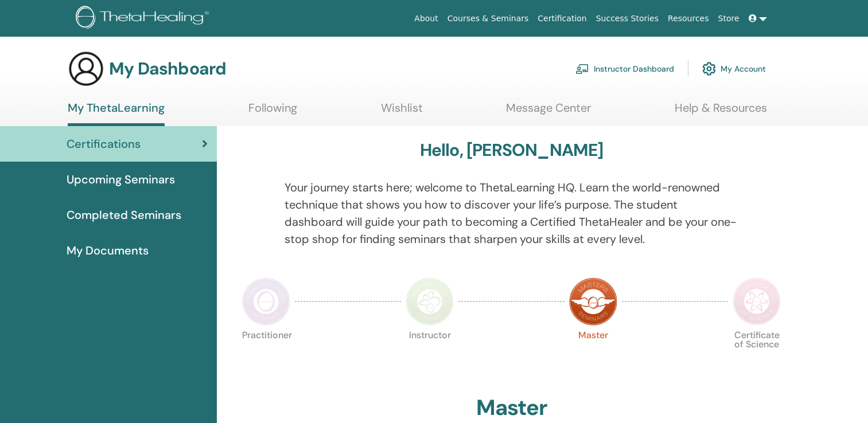  What do you see at coordinates (582, 69) in the screenshot?
I see `img: chalkboard-teacher.svg` at bounding box center [582, 69].